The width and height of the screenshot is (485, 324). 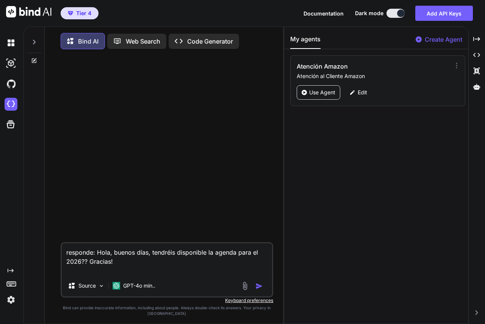 I want to click on img: Bind AI, so click(x=29, y=12).